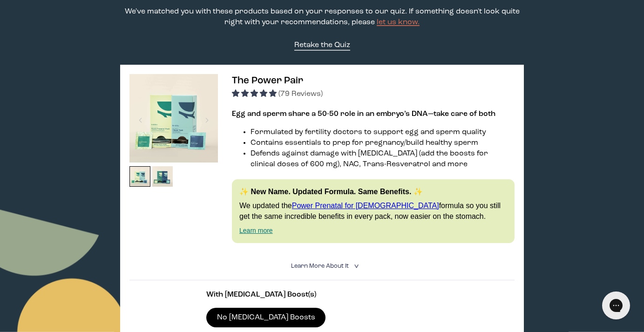 The width and height of the screenshot is (644, 332). Describe the element at coordinates (322, 17) in the screenshot. I see `p: We've matched you with these products based on your responses to our quiz. If something doesn't l...` at that location.